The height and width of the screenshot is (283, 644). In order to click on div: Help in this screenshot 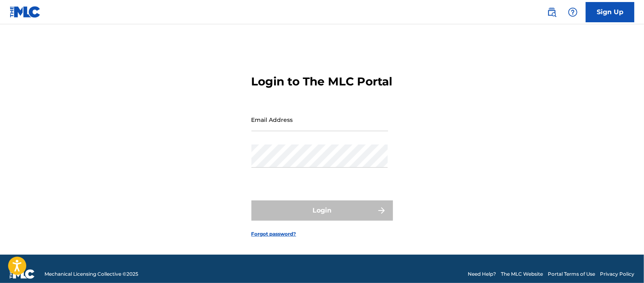, I will do `click(573, 12)`.